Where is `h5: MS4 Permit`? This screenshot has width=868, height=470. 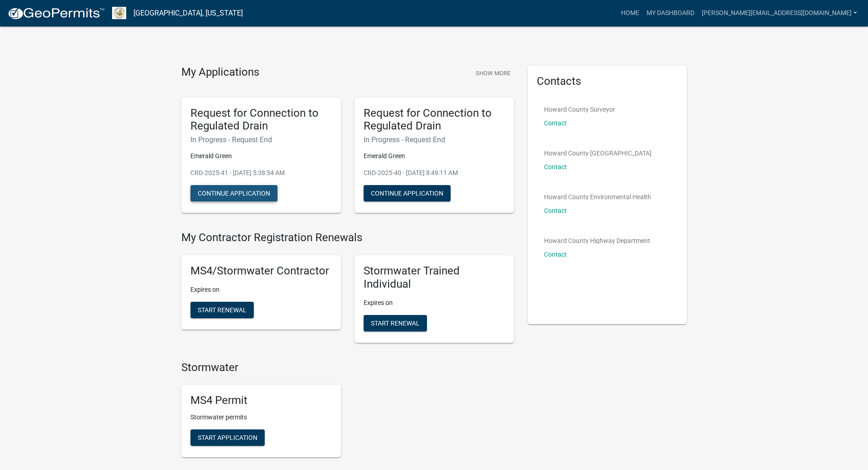
h5: MS4 Permit is located at coordinates (261, 400).